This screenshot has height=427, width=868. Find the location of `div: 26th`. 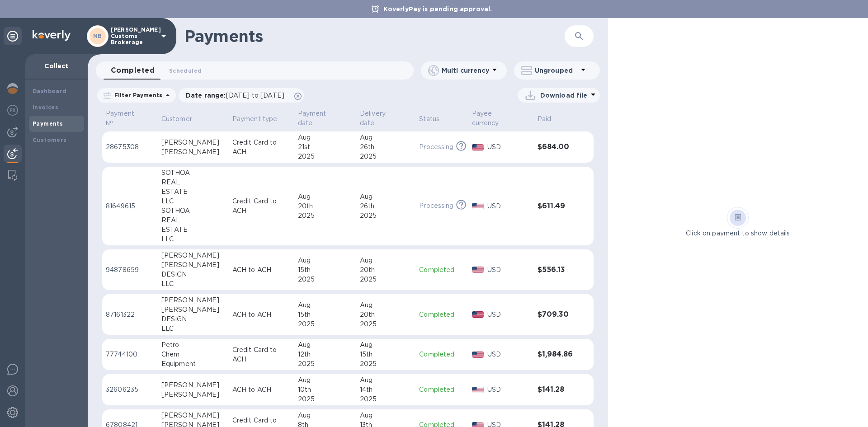

div: 26th is located at coordinates (386, 206).